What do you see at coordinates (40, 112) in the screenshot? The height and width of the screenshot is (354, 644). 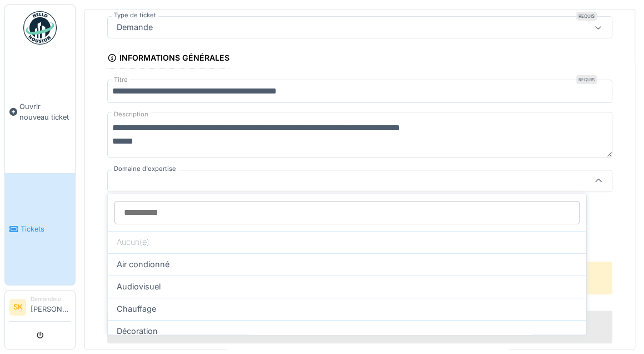 I see `a: Ouvrir nouveau ticket` at bounding box center [40, 112].